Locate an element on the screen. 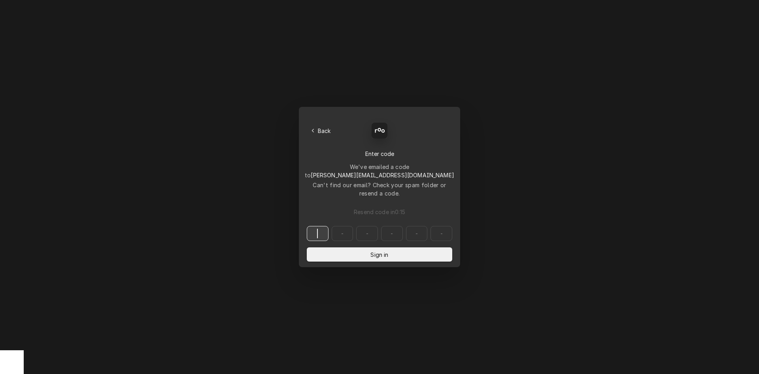 Image resolution: width=759 pixels, height=374 pixels. span: Resend code in 0 : 15 is located at coordinates (380, 212).